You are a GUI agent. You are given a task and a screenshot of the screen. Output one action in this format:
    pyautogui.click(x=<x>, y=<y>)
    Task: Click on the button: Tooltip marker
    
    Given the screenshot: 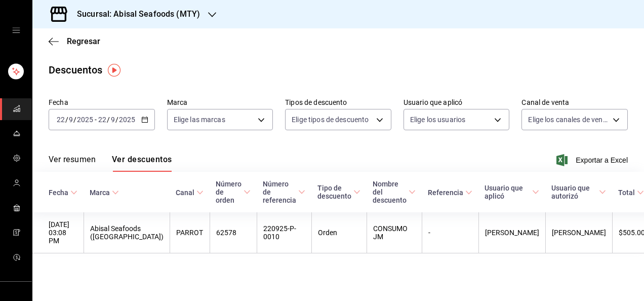 What is the action you would take?
    pyautogui.click(x=114, y=70)
    